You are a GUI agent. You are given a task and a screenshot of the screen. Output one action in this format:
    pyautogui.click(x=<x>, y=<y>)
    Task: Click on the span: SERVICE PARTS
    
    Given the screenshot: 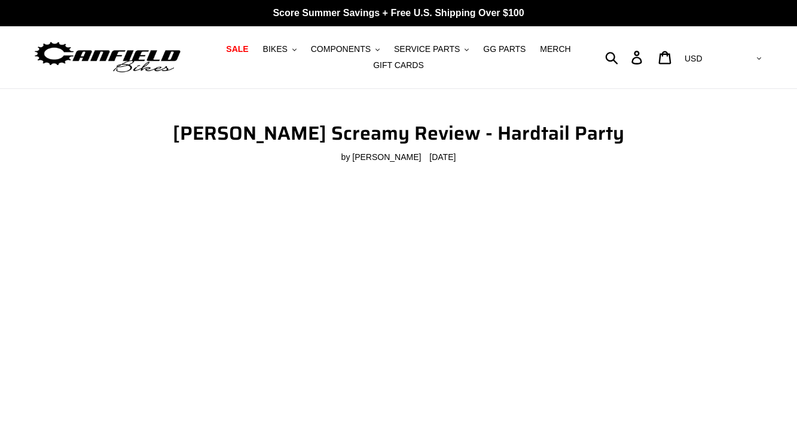 What is the action you would take?
    pyautogui.click(x=427, y=49)
    